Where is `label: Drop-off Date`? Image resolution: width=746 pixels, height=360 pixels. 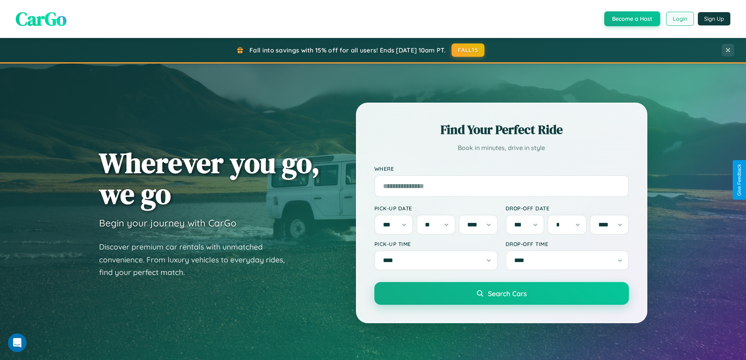
label: Drop-off Date is located at coordinates (567, 208).